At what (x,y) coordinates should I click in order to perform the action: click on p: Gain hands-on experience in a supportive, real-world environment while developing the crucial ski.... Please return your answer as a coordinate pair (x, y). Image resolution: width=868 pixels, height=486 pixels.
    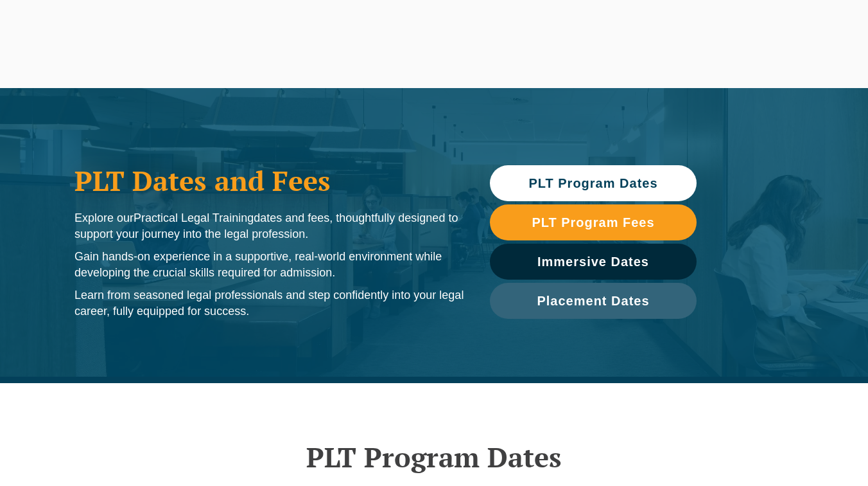
    Looking at the image, I should click on (269, 265).